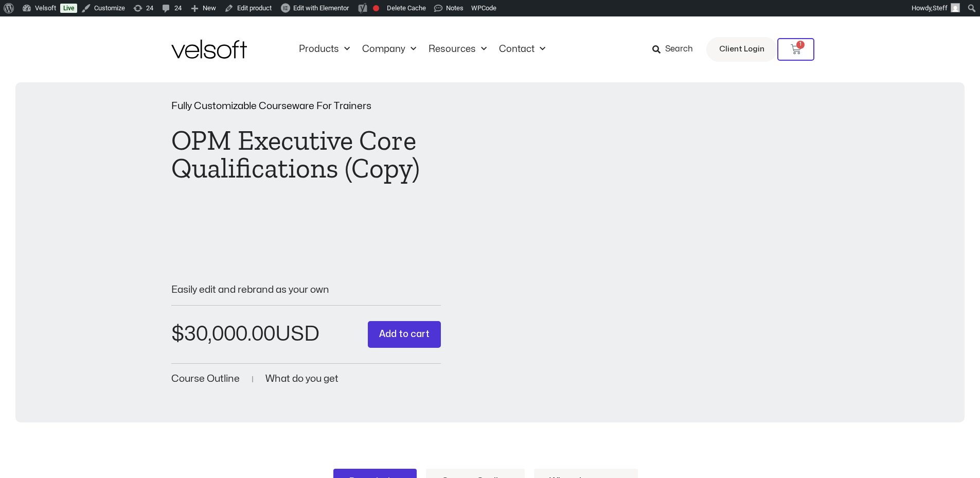 The image size is (980, 478). Describe the element at coordinates (940, 8) in the screenshot. I see `span: Steff` at that location.